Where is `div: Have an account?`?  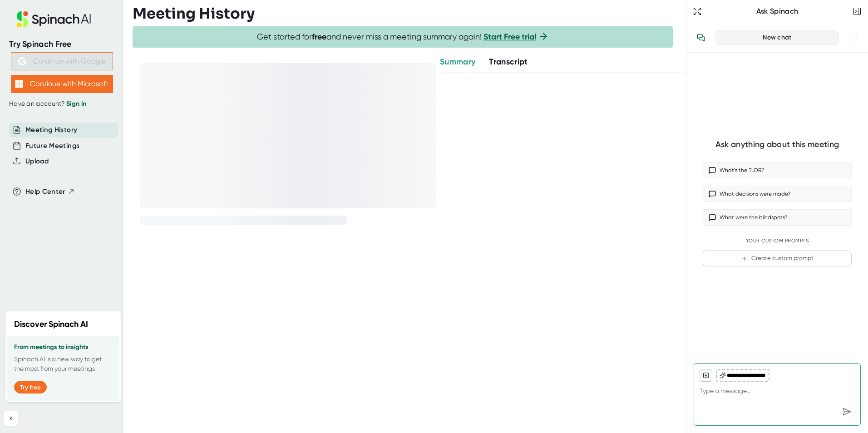 div: Have an account? is located at coordinates (62, 104).